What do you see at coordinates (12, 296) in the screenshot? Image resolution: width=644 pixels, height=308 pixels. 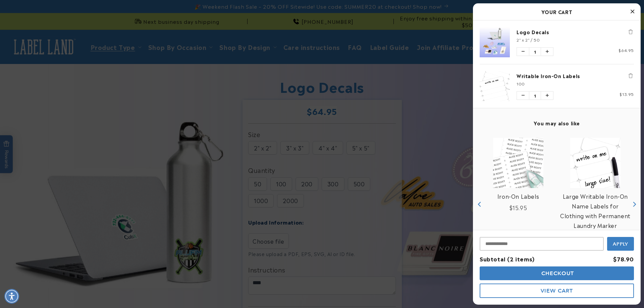 I see `div: Accessibility Menu` at bounding box center [12, 296].